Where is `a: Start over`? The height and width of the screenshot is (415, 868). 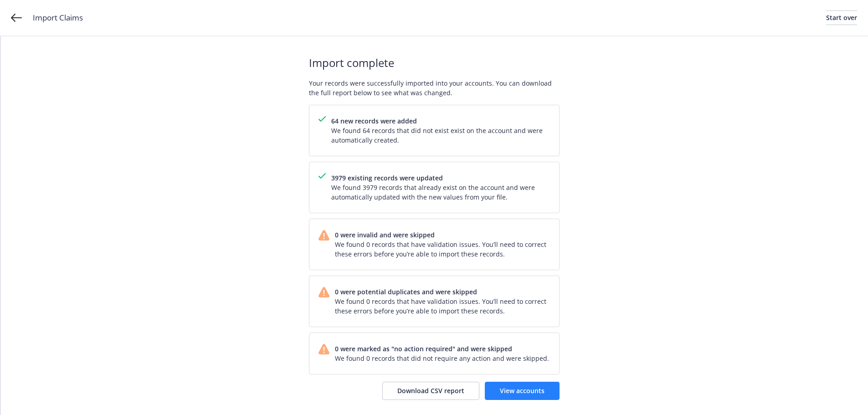 a: Start over is located at coordinates (842, 18).